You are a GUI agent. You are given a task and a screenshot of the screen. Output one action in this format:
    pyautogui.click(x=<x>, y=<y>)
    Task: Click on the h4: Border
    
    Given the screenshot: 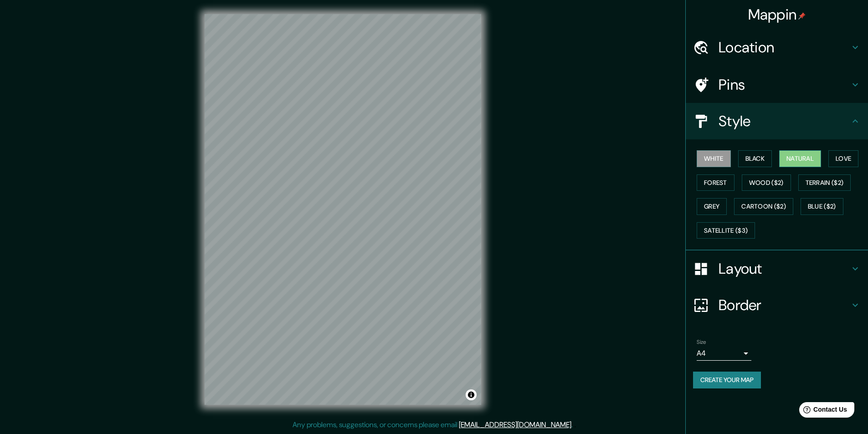 What is the action you would take?
    pyautogui.click(x=785, y=305)
    